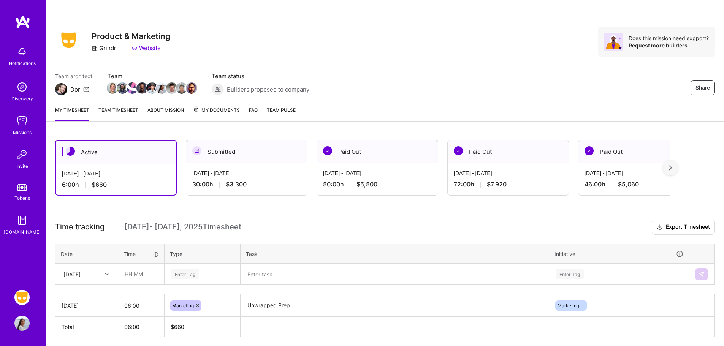 The width and height of the screenshot is (724, 346). Describe the element at coordinates (22, 198) in the screenshot. I see `div: Tokens` at that location.